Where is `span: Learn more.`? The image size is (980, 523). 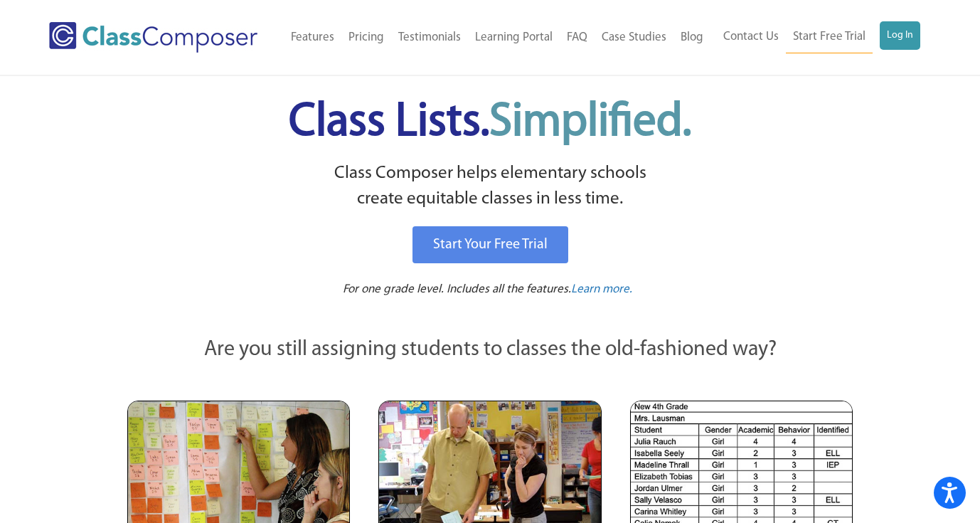 span: Learn more. is located at coordinates (602, 289).